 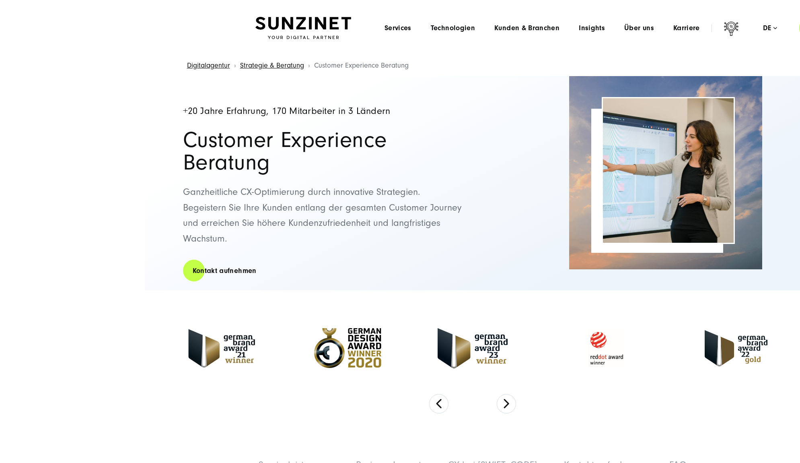 What do you see at coordinates (639, 28) in the screenshot?
I see `a: Über uns` at bounding box center [639, 28].